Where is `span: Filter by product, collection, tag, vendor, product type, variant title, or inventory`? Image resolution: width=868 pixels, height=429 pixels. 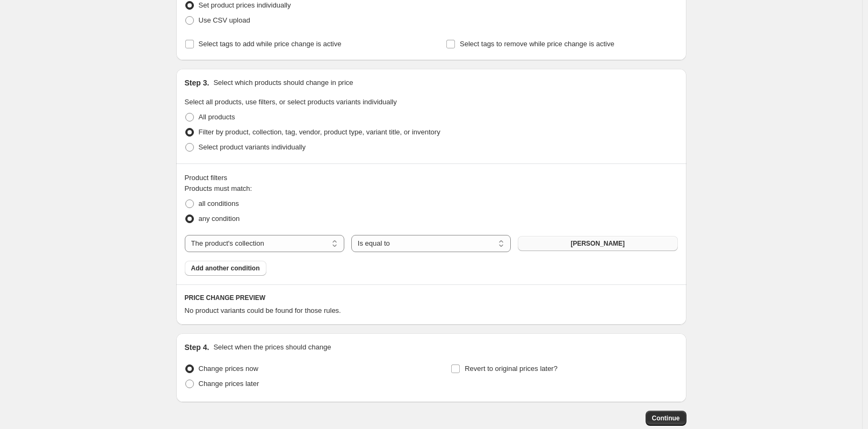 span: Filter by product, collection, tag, vendor, product type, variant title, or inventory is located at coordinates (320, 132).